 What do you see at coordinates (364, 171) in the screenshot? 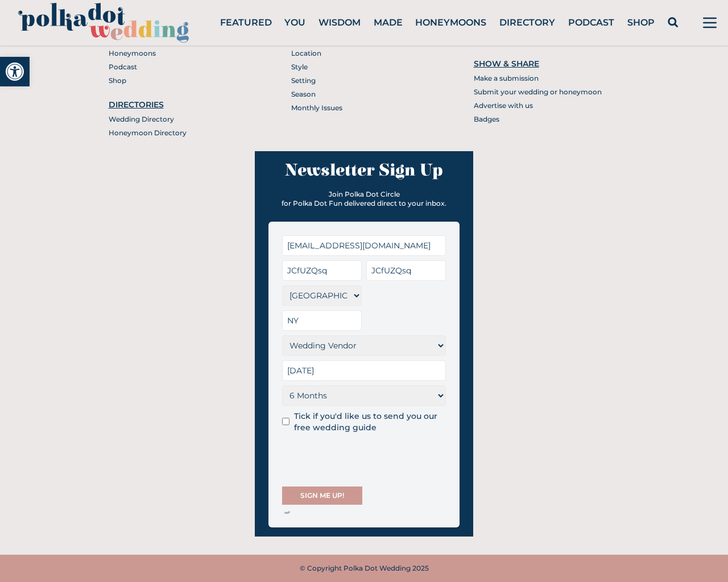
I see `h3: Newsletter Sign Up` at bounding box center [364, 171].